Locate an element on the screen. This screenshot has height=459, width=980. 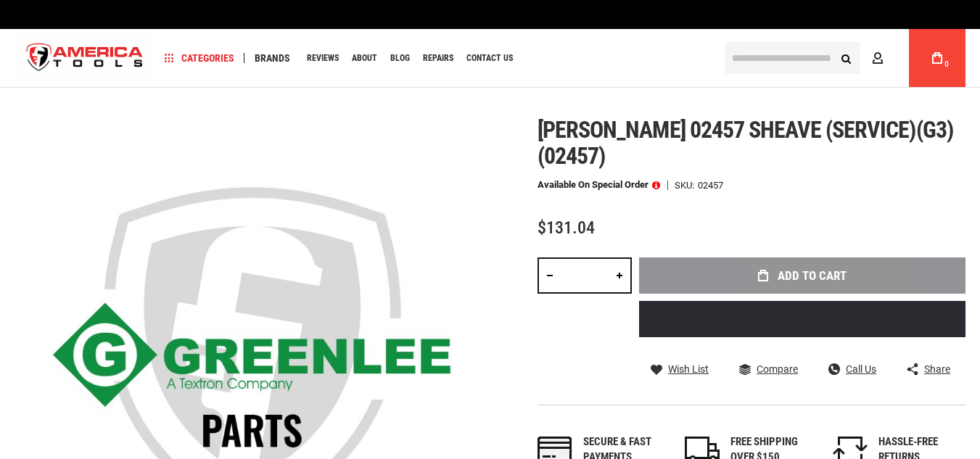
span: Blog is located at coordinates (400, 58).